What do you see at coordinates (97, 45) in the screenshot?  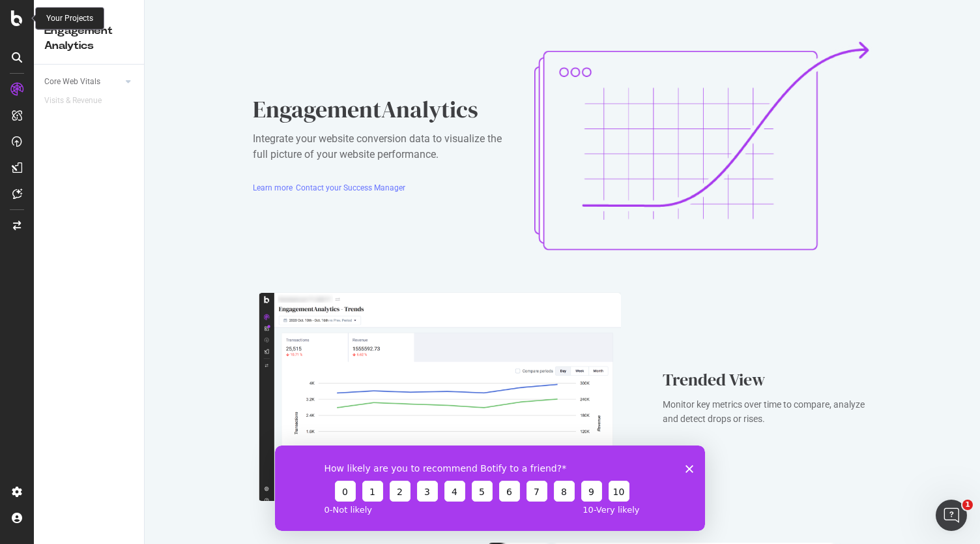 I see `button: 1` at bounding box center [97, 45].